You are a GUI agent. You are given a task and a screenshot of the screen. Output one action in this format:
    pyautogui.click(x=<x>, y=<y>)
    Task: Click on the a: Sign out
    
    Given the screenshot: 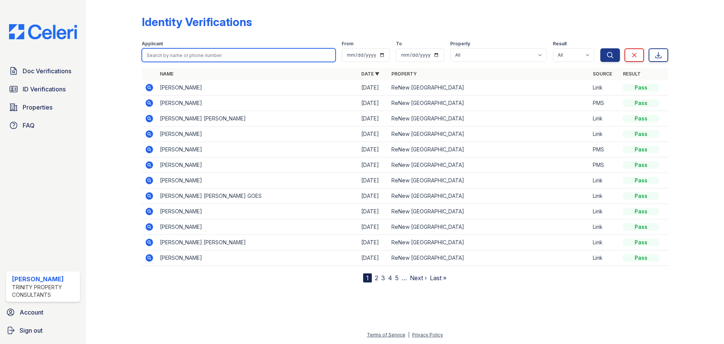 What is the action you would take?
    pyautogui.click(x=43, y=330)
    